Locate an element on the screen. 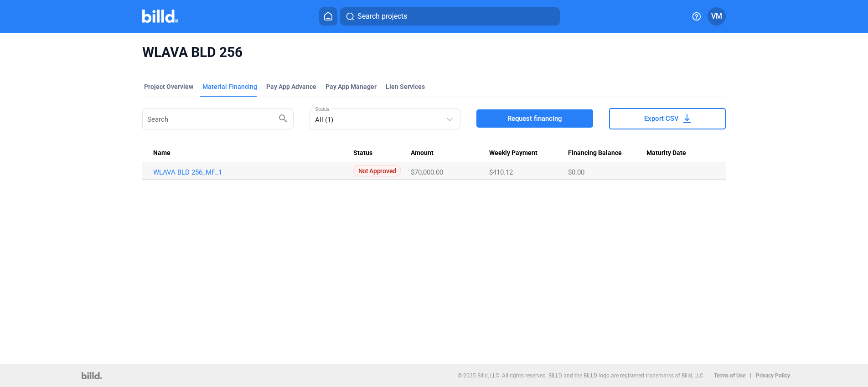  b: Terms of Use is located at coordinates (729, 376).